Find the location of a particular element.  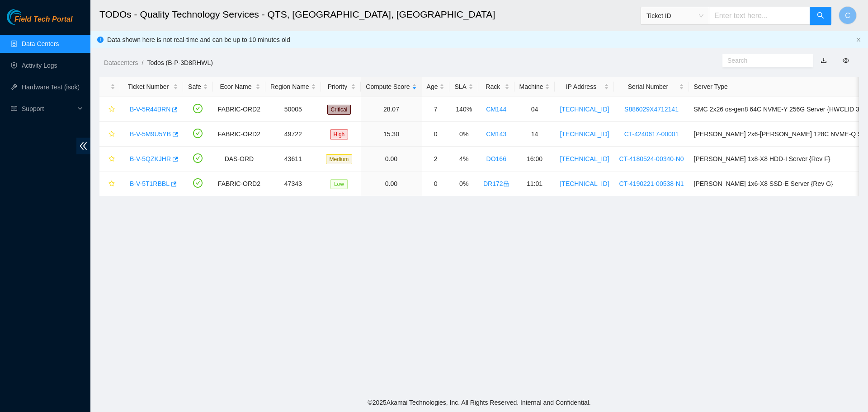

td: 50005 is located at coordinates (293, 109).